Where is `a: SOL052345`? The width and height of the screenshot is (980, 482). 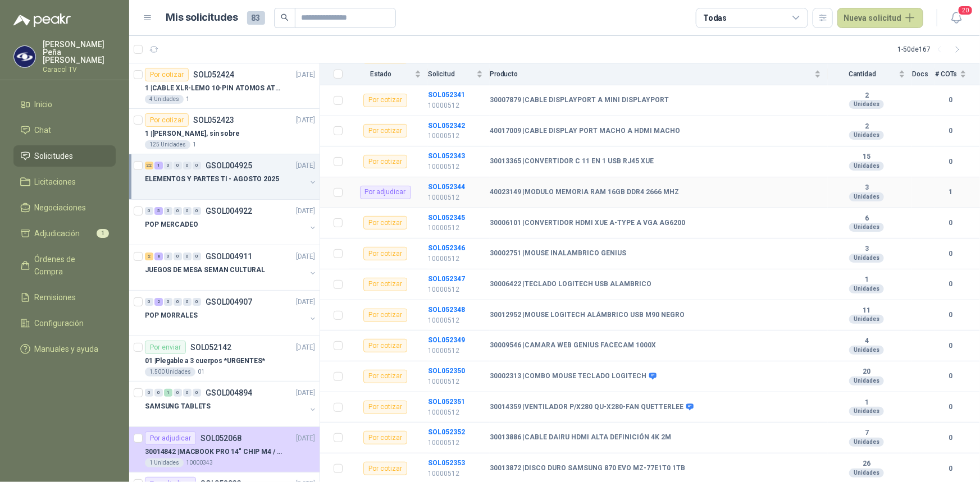
a: SOL052345 is located at coordinates (446, 218).